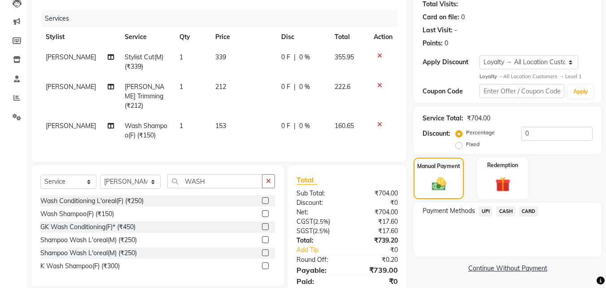 The width and height of the screenshot is (606, 288). Describe the element at coordinates (502, 165) in the screenshot. I see `label: Redemption` at that location.